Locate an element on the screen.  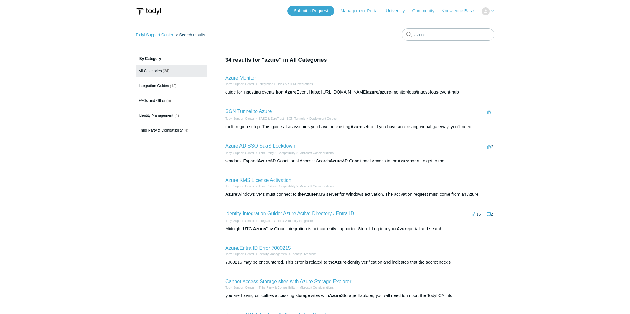
span: All Categories is located at coordinates (150, 71).